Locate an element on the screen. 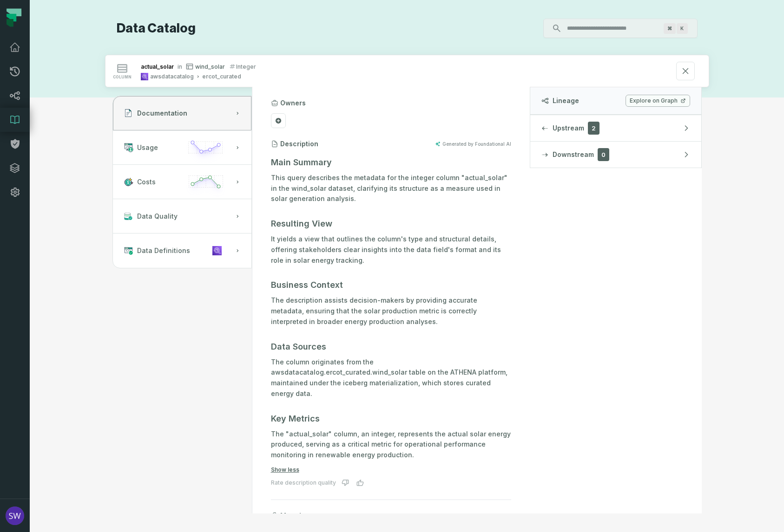 This screenshot has width=784, height=532. img: avatar of Shannon Wojcik is located at coordinates (15, 516).